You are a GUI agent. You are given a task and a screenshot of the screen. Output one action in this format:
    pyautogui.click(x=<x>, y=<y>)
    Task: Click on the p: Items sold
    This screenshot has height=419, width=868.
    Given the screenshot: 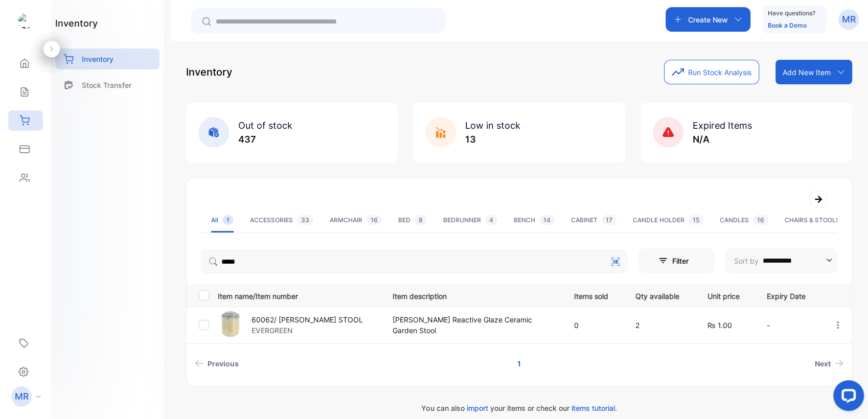 What is the action you would take?
    pyautogui.click(x=594, y=295)
    